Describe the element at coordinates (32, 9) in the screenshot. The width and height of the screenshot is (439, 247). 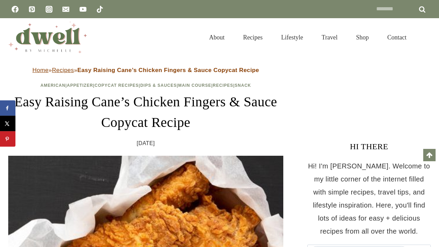
I see `a: Pinterest` at that location.